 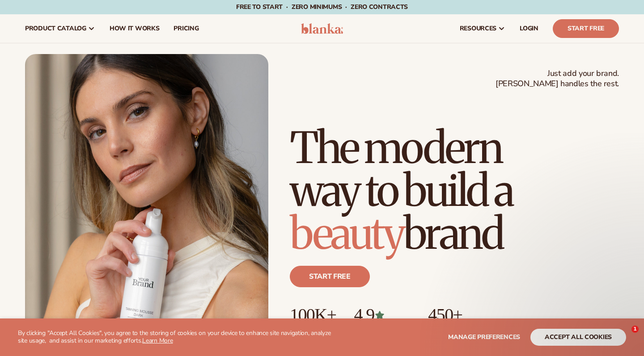 What do you see at coordinates (484, 337) in the screenshot?
I see `button: Manage preferences` at bounding box center [484, 337].